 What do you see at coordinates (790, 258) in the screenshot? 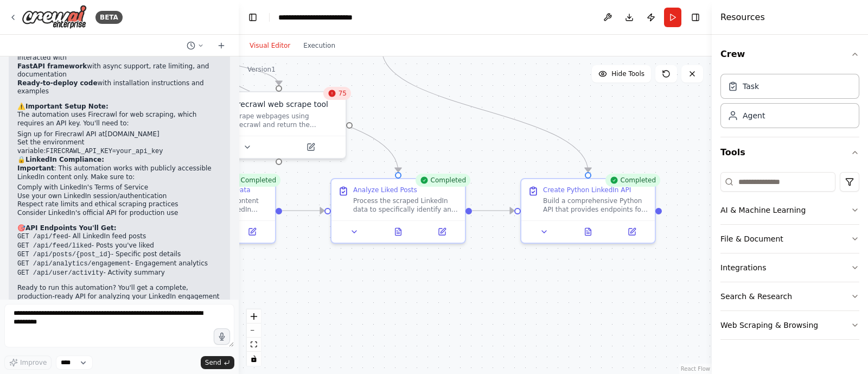
I see `div: Tools` at bounding box center [790, 258].